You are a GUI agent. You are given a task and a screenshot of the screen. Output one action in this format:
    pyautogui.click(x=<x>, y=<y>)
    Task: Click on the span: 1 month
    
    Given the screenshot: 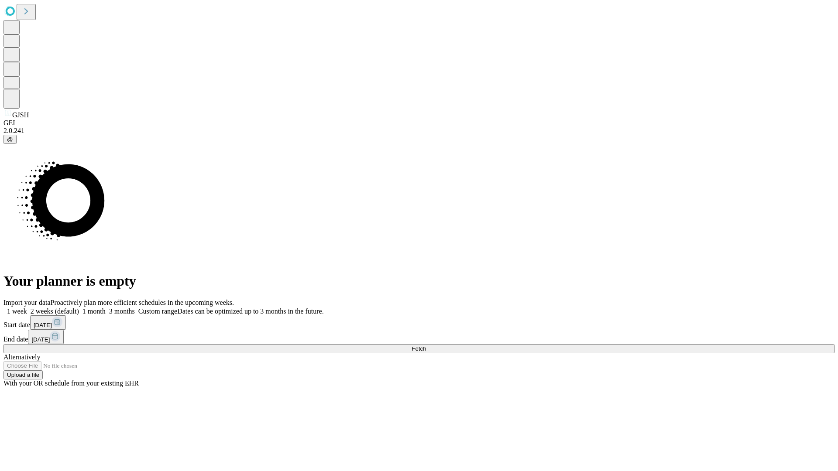 What is the action you would take?
    pyautogui.click(x=94, y=311)
    